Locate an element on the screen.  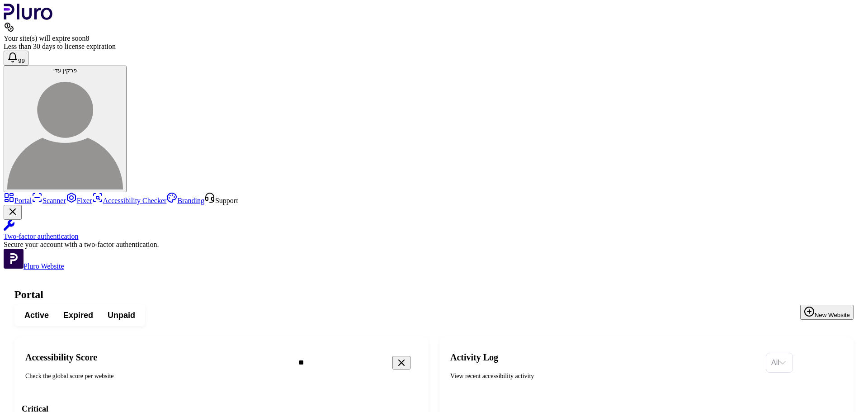
aside: Sidebar menu is located at coordinates (434, 231).